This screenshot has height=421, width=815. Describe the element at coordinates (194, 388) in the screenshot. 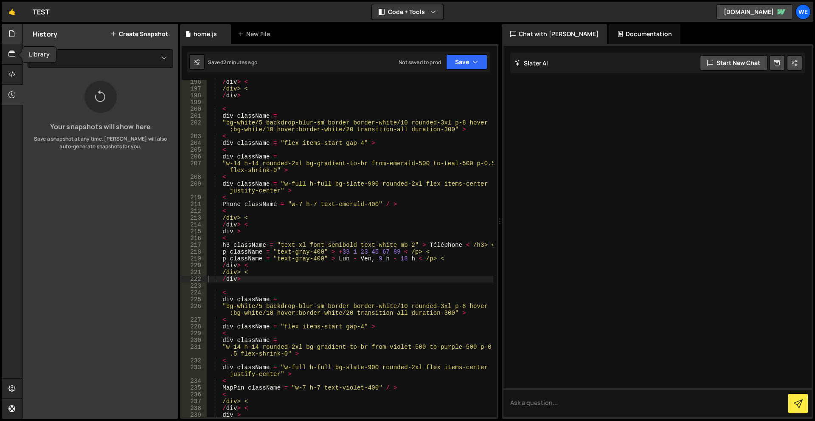

I see `div: 235` at that location.